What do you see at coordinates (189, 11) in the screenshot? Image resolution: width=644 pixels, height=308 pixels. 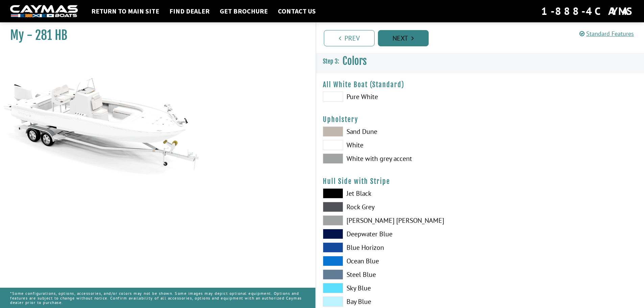 I see `a: Find Dealer` at bounding box center [189, 11].